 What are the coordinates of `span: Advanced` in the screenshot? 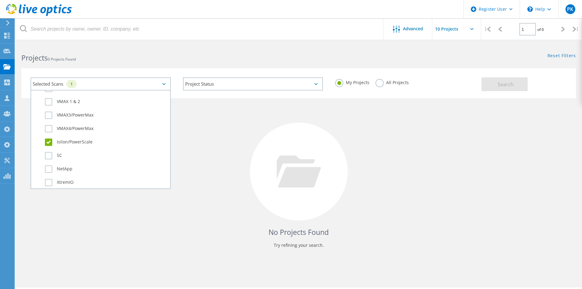 It's located at (413, 29).